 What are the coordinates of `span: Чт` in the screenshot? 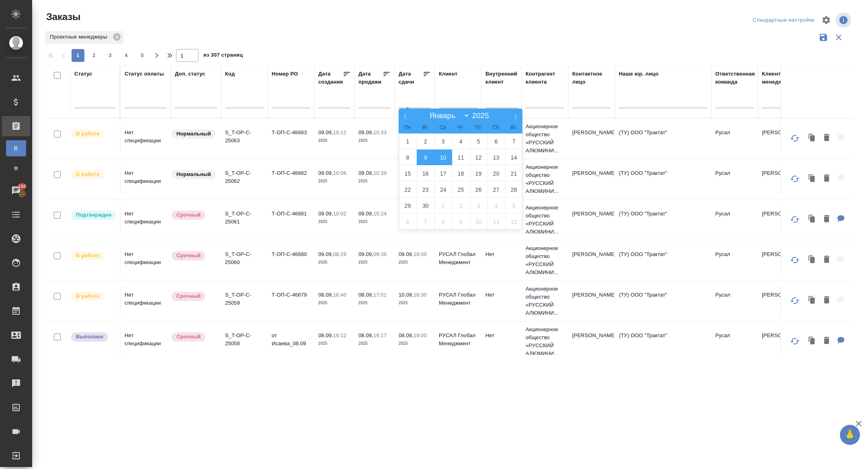 It's located at (460, 127).